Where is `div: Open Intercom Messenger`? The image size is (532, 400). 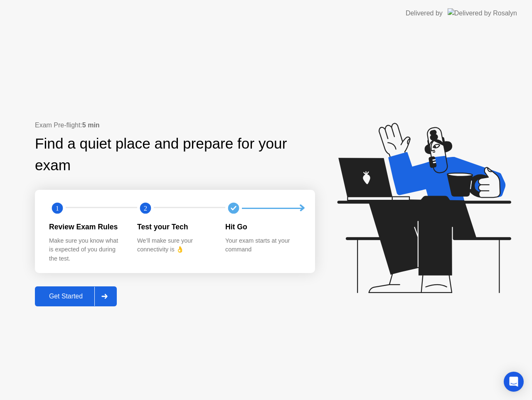 div: Open Intercom Messenger is located at coordinates (513, 381).